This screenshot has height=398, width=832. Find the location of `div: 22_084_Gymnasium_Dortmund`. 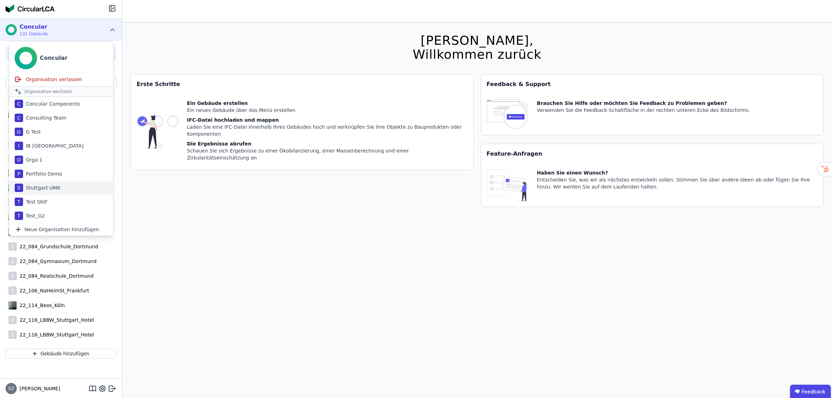

div: 22_084_Gymnasium_Dortmund is located at coordinates (57, 261).